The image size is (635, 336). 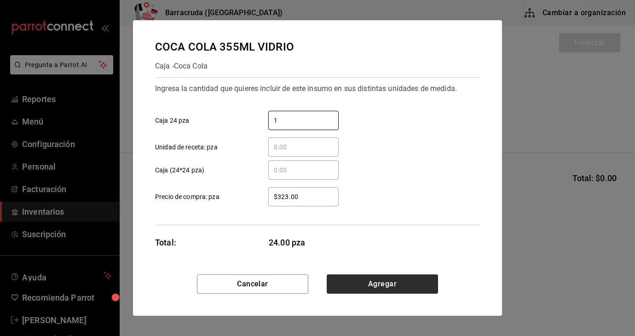 I want to click on span: Caja 24 pza, so click(x=172, y=121).